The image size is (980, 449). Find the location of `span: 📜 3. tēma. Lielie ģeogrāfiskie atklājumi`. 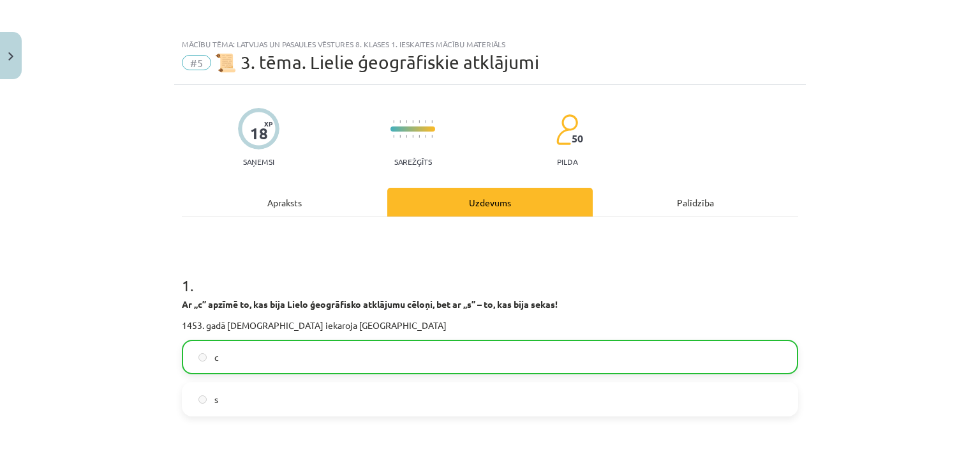

span: 📜 3. tēma. Lielie ģeogrāfiskie atklājumi is located at coordinates (377, 62).